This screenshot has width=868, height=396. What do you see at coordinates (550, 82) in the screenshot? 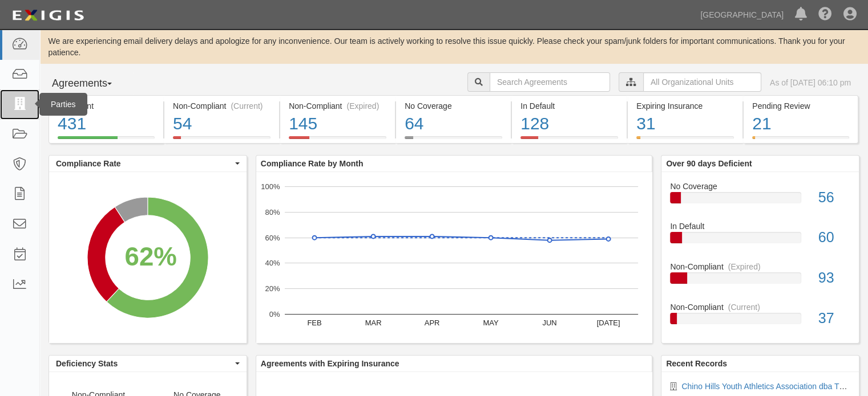
I see `input: Search Agreements` at bounding box center [550, 82].